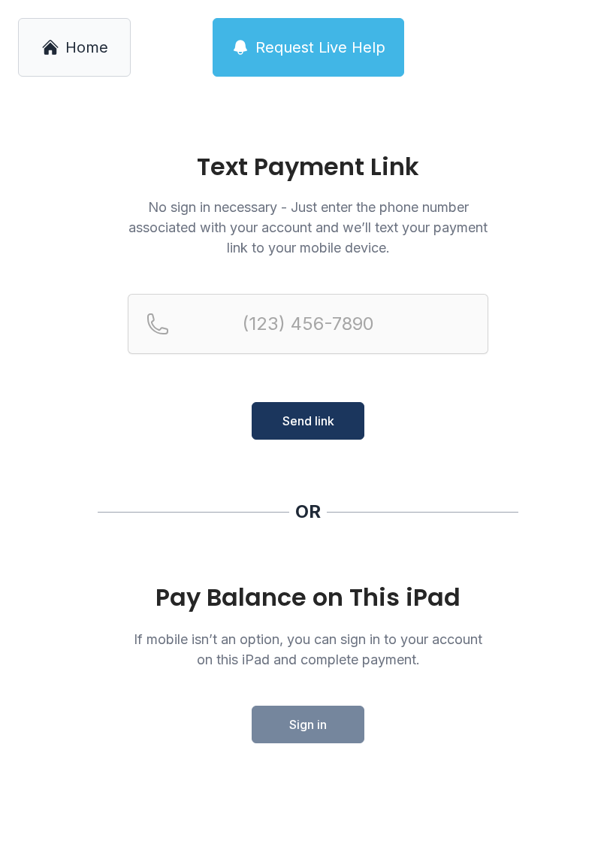 This screenshot has height=850, width=616. What do you see at coordinates (308, 724) in the screenshot?
I see `span: Sign in` at bounding box center [308, 724].